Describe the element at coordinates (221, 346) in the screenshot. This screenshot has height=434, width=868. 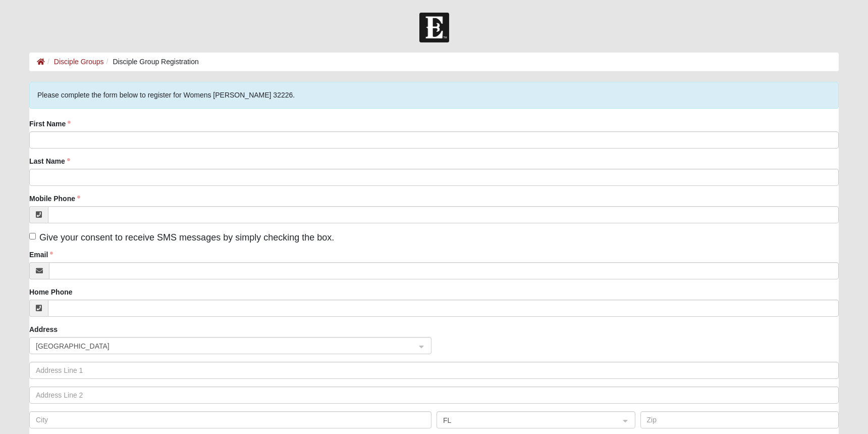
I see `span: United States` at that location.